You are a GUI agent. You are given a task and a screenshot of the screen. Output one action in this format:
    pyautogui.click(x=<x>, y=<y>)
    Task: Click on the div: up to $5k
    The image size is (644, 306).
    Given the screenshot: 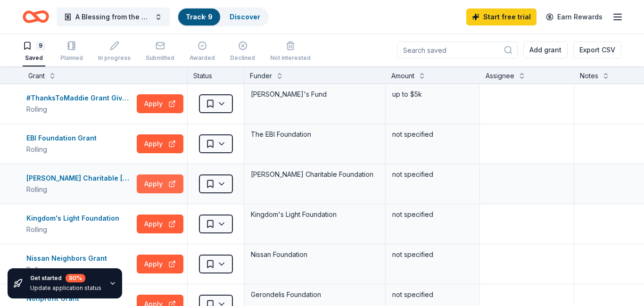 What is the action you would take?
    pyautogui.click(x=432, y=95)
    